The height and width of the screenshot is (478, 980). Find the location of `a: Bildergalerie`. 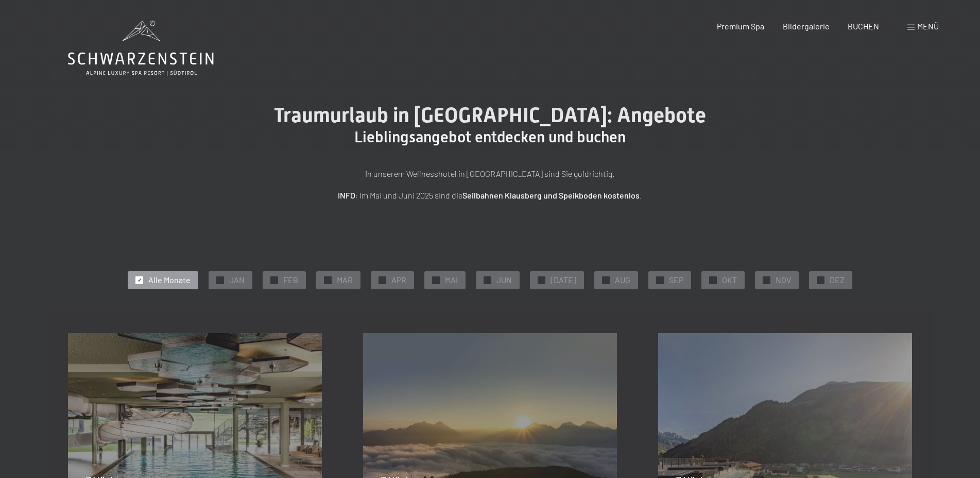

a: Bildergalerie is located at coordinates (806, 26).